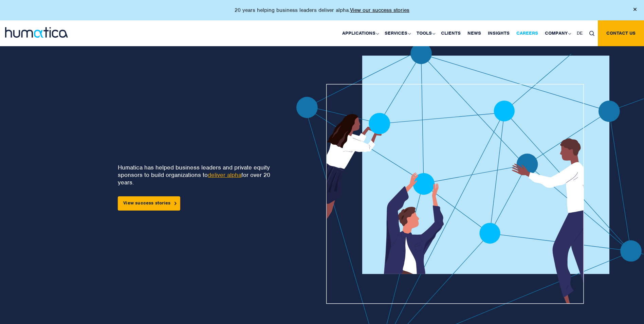  What do you see at coordinates (379, 10) in the screenshot?
I see `a: View our success stories` at bounding box center [379, 10].